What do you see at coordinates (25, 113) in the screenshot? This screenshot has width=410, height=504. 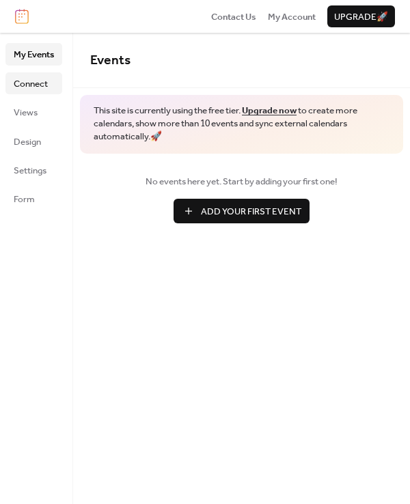 I see `span: Views` at bounding box center [25, 113].